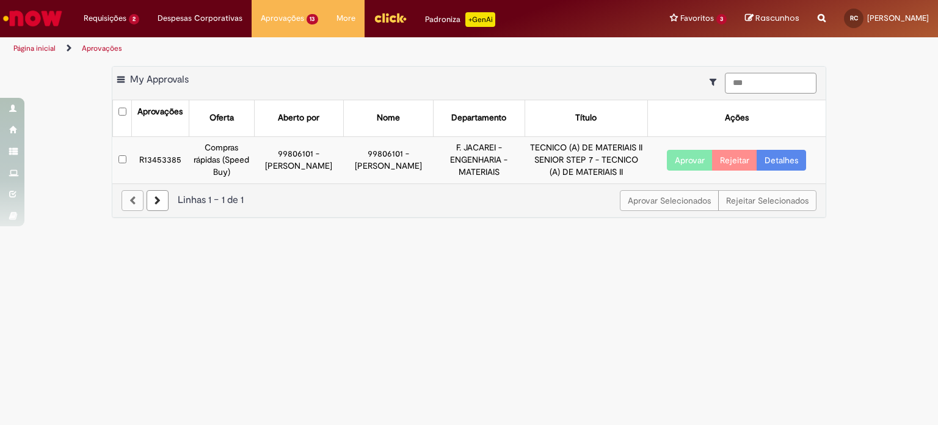  What do you see at coordinates (200, 18) in the screenshot?
I see `span: Despesas Corporativas` at bounding box center [200, 18].